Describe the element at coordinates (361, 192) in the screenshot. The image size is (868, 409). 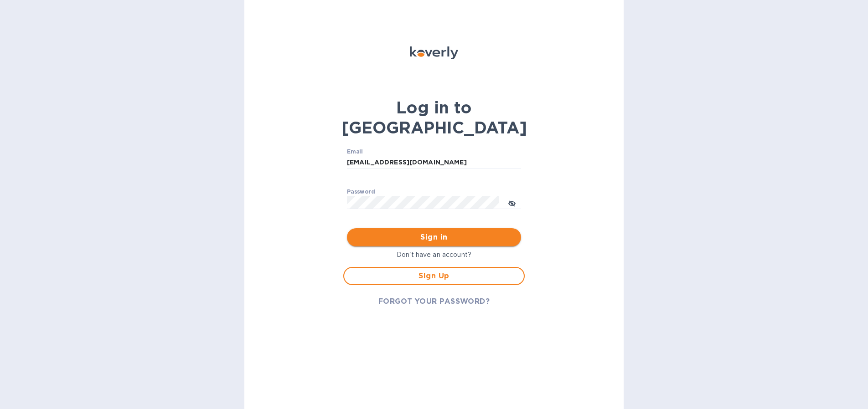
I see `label: Password` at that location.